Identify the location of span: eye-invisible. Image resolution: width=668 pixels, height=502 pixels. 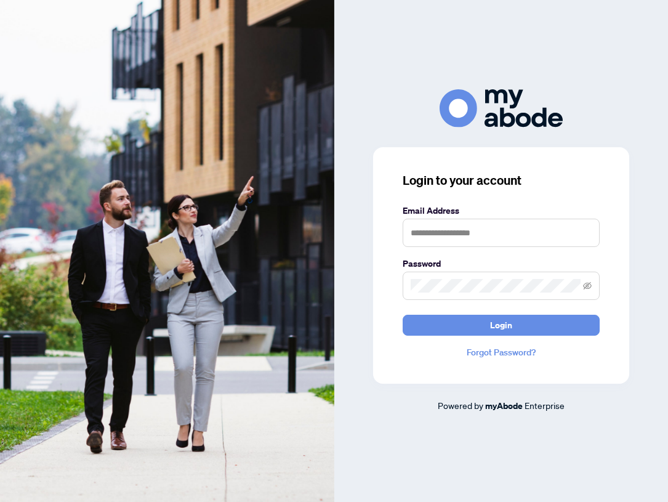
(587, 286).